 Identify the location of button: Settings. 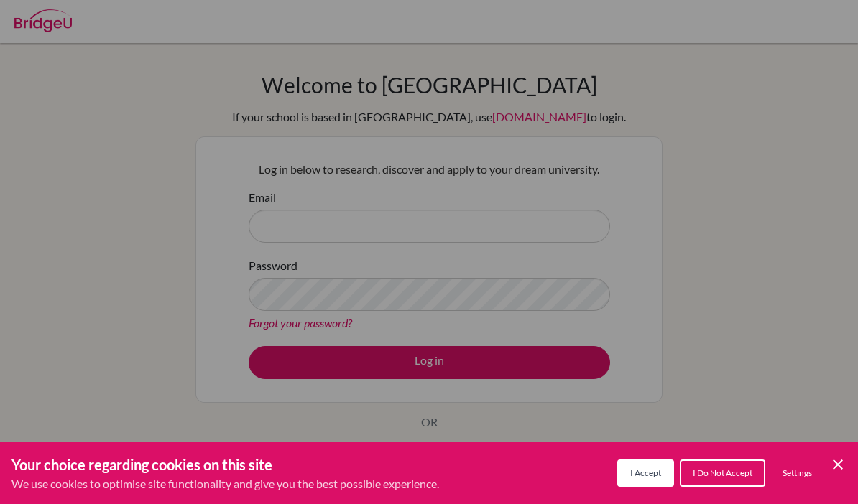
(797, 473).